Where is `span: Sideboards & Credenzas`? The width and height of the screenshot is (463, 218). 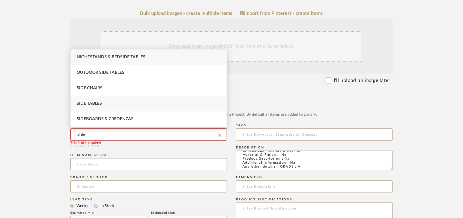
span: Sideboards & Credenzas is located at coordinates (105, 119).